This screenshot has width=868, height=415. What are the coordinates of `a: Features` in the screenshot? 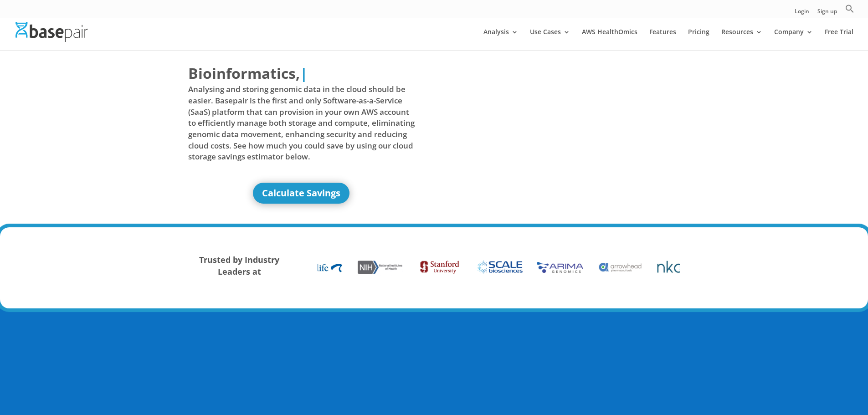 It's located at (662, 39).